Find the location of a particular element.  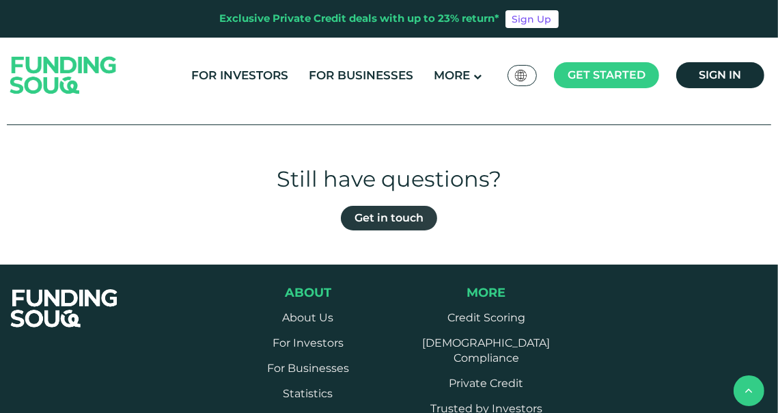

a: About Us is located at coordinates (307, 317).